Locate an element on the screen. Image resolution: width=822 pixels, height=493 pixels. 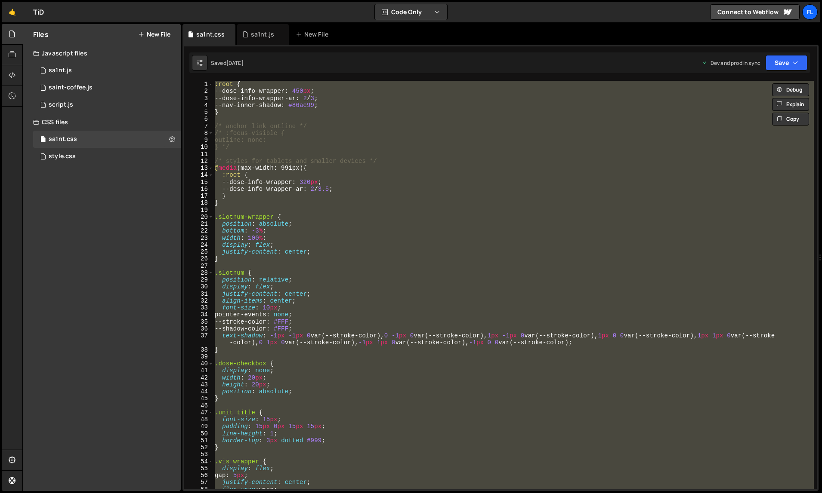
div: 52 is located at coordinates (199, 448).